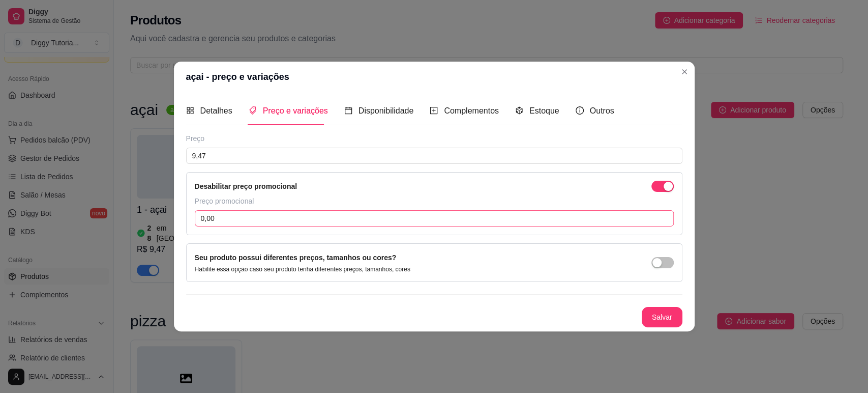 The height and width of the screenshot is (393, 868). I want to click on span: Complementos, so click(471, 111).